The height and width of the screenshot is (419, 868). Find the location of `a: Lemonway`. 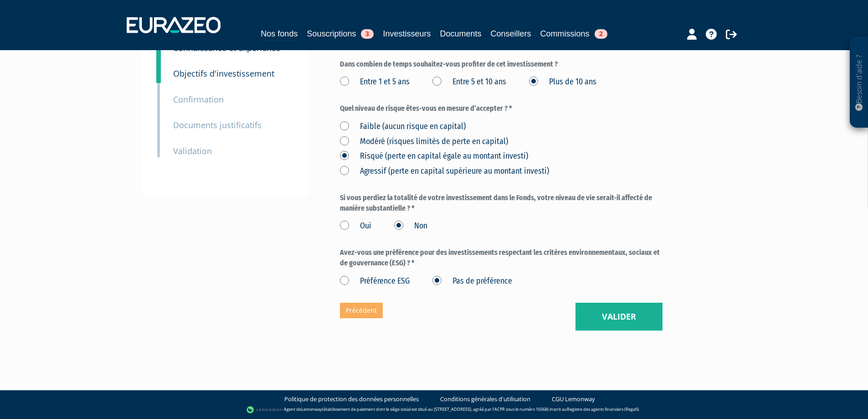

a: Lemonway is located at coordinates (311, 409).